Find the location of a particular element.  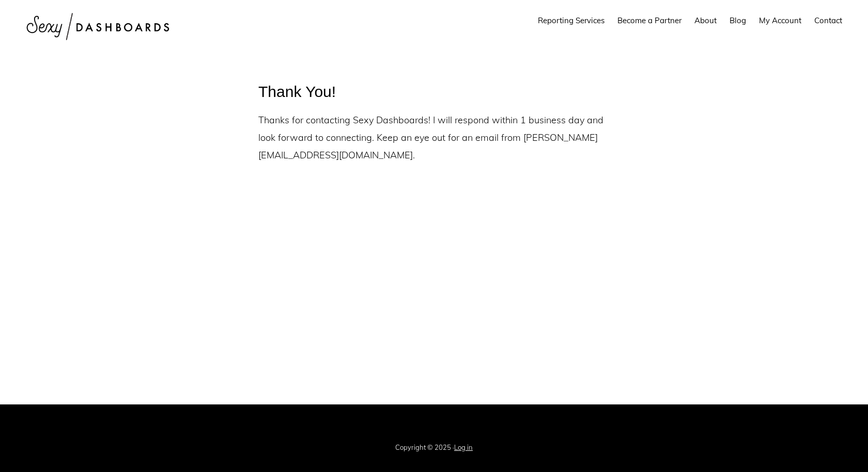

span: Blog is located at coordinates (738, 20).